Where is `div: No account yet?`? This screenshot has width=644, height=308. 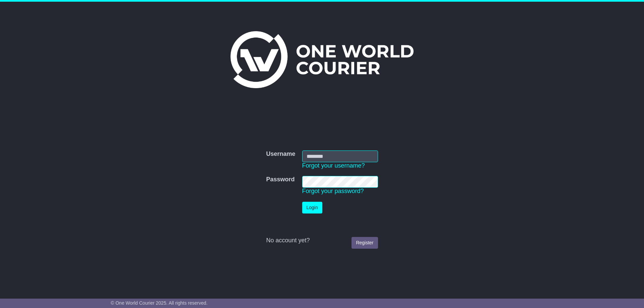 div: No account yet? is located at coordinates (322, 240).